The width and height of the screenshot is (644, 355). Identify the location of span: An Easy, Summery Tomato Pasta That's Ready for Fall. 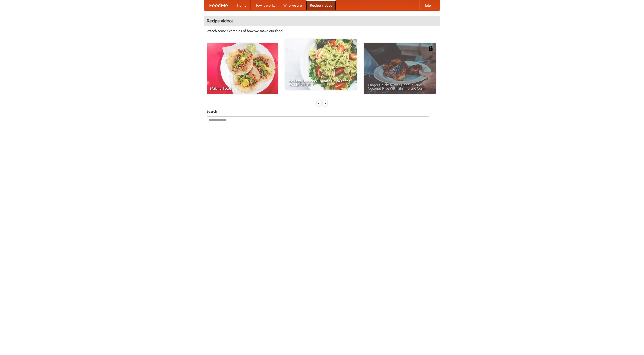
(321, 83).